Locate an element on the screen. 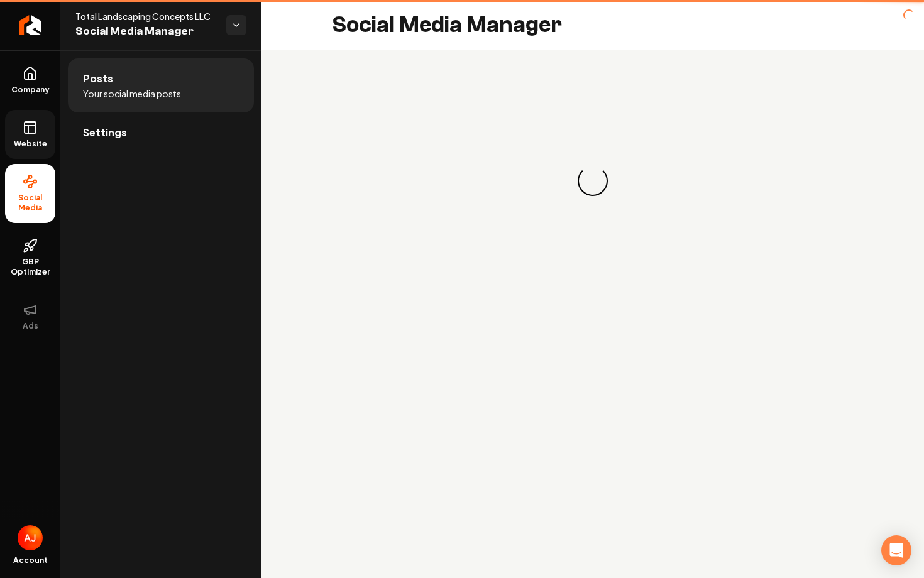 The height and width of the screenshot is (578, 924). a: GBP Optimizer is located at coordinates (30, 258).